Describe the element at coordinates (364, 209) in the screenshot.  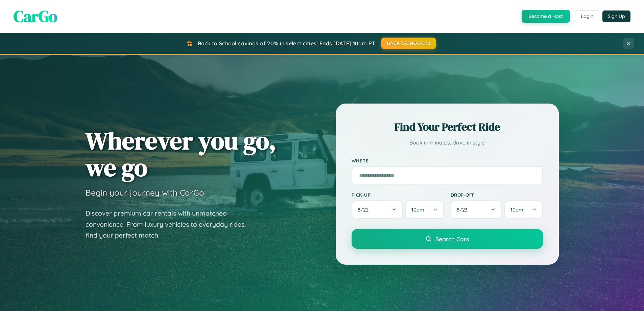
I see `span: 8 / 22` at that location.